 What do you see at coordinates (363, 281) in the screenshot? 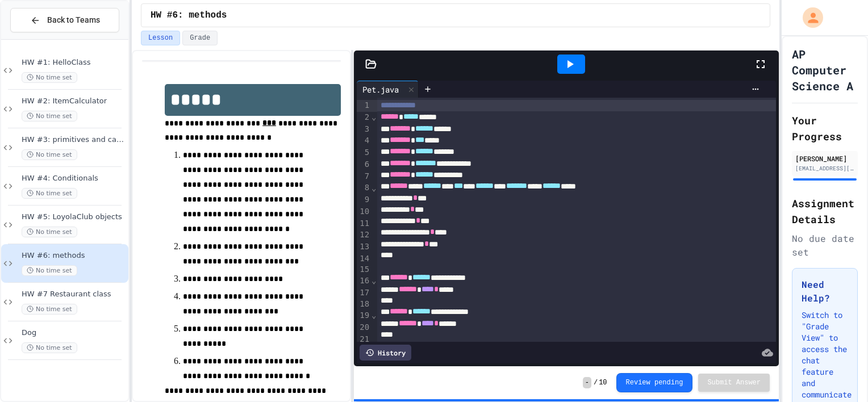
I see `div: 16` at bounding box center [363, 281].